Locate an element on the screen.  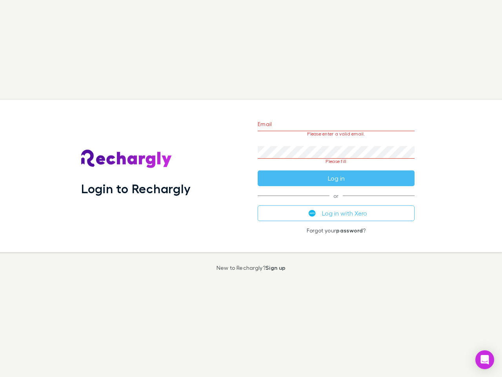
p: Forgot your ? is located at coordinates (336, 230).